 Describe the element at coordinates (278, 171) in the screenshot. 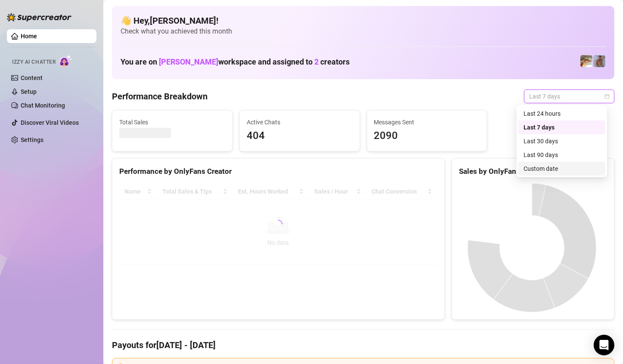

I see `div: Performance by OnlyFans Creator` at that location.